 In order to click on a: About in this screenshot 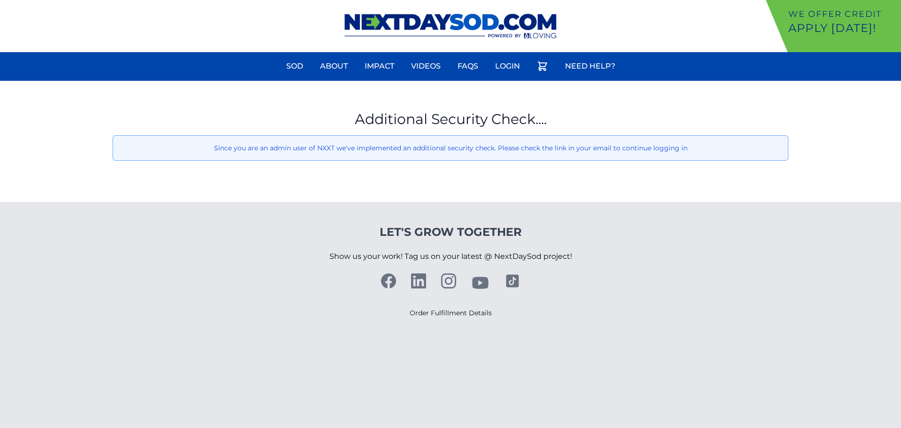, I will do `click(334, 66)`.